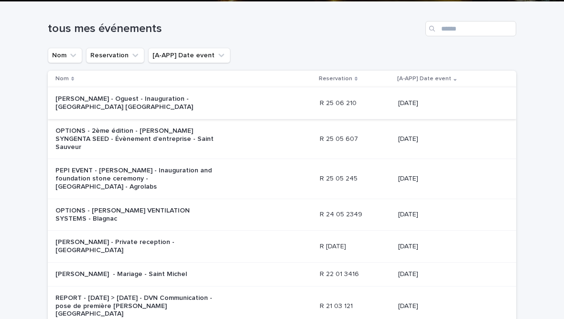  What do you see at coordinates (337, 305) in the screenshot?
I see `p: R 21 03 121` at bounding box center [337, 305].